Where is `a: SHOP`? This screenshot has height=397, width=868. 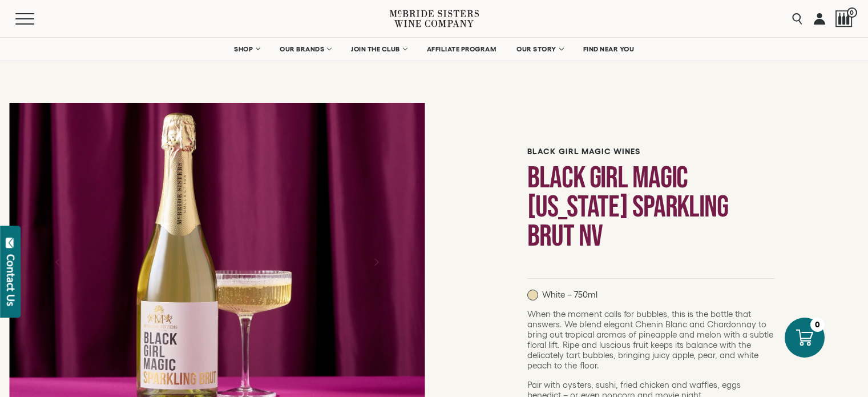
a: SHOP is located at coordinates (247, 49).